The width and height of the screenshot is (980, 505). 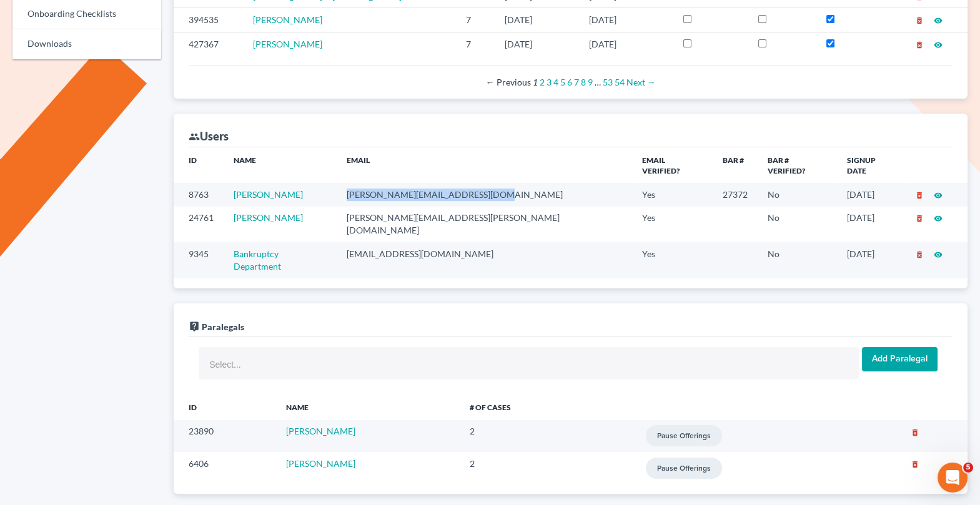 I want to click on i: group, so click(x=194, y=136).